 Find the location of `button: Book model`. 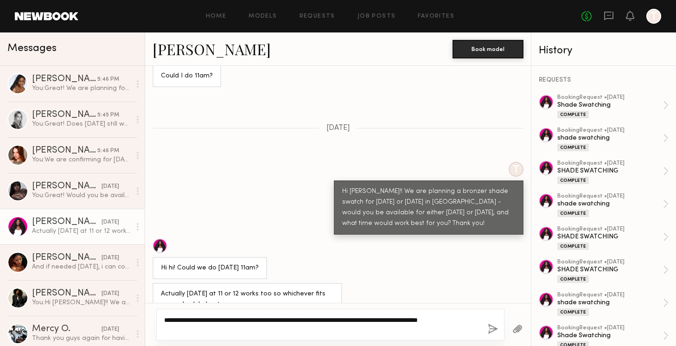

button: Book model is located at coordinates (488, 49).